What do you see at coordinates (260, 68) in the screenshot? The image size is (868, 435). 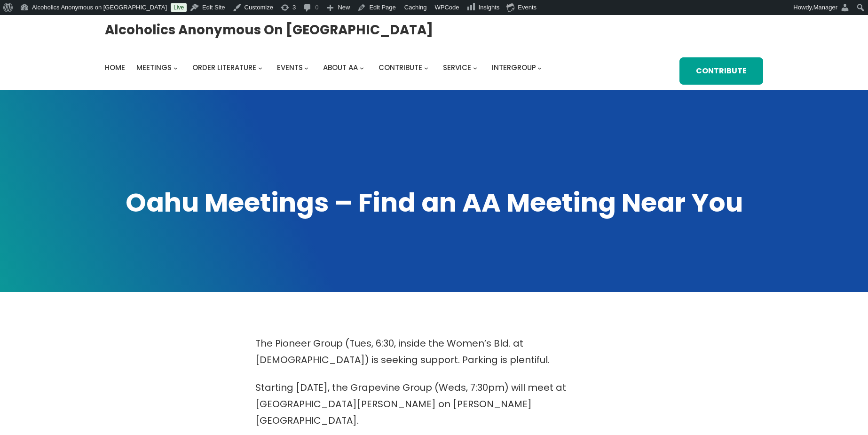 I see `button: Order Literature submenu` at bounding box center [260, 68].